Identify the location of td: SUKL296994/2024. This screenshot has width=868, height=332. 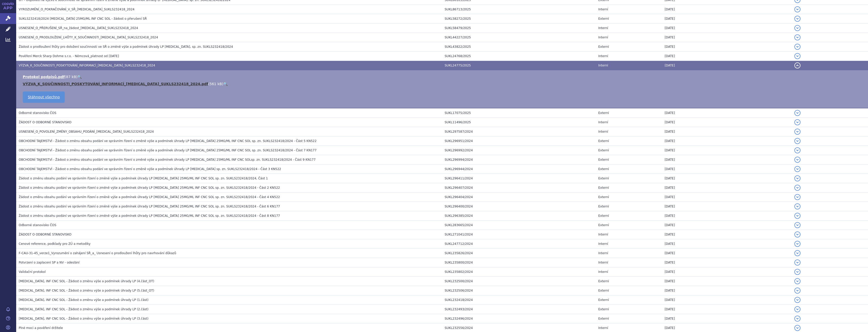
(518, 160).